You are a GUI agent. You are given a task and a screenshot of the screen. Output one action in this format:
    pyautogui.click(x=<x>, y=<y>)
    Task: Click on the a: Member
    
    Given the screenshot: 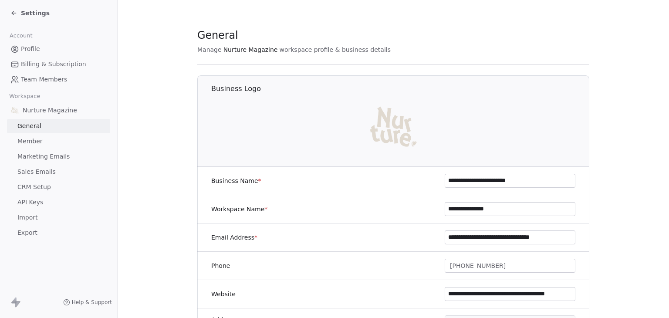 What is the action you would take?
    pyautogui.click(x=58, y=141)
    